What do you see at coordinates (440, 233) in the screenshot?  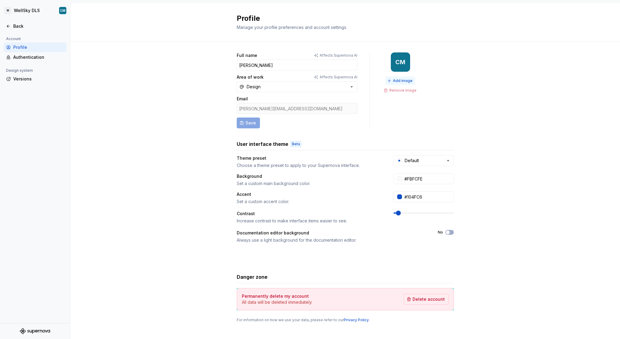 I see `label: No` at bounding box center [440, 233].